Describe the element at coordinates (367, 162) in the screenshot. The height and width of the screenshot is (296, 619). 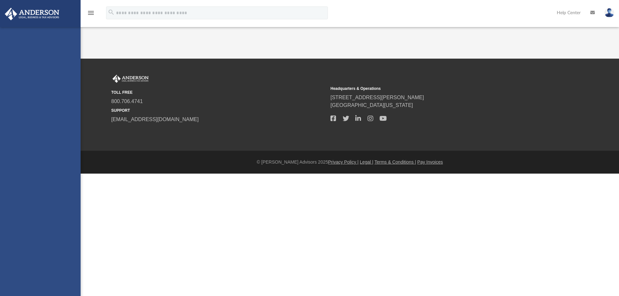
I see `a: Legal |` at that location.